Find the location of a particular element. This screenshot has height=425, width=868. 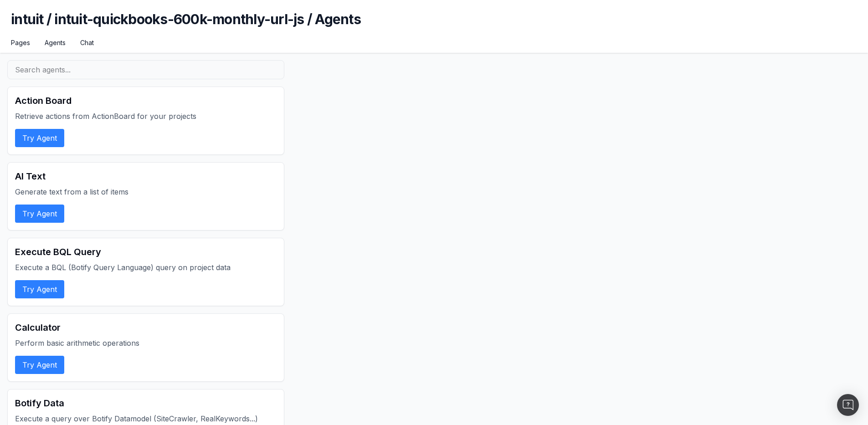

p: Execute a query over Botify Datamodel (SiteCrawler, RealKeywords...) is located at coordinates (146, 419).